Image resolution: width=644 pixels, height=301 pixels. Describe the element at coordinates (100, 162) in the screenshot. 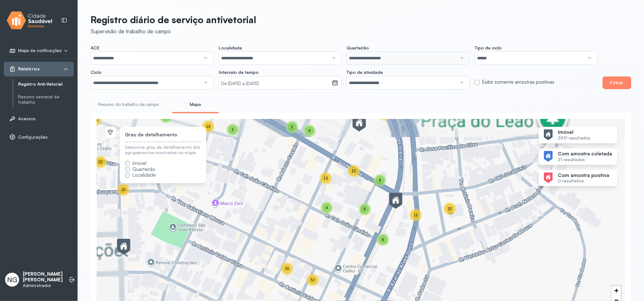

I see `div: 22` at that location.